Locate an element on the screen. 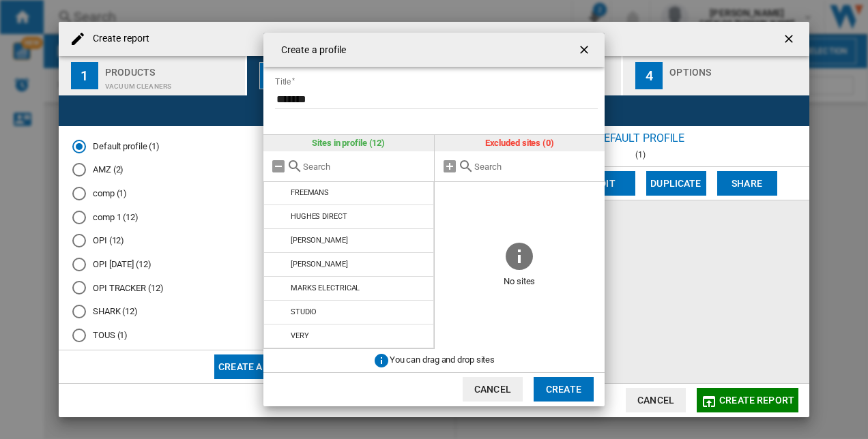 The height and width of the screenshot is (439, 868). md-dialog: Create a ... is located at coordinates (434, 219).